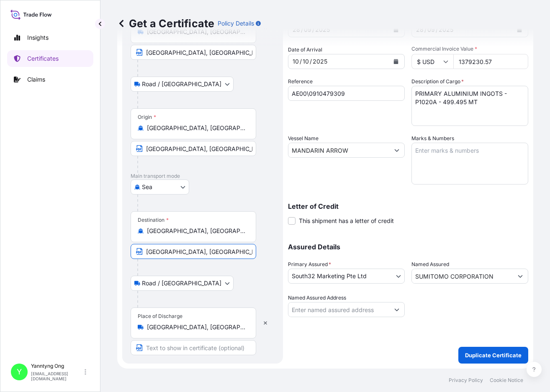 Image resolution: width=550 pixels, height=392 pixels. Describe the element at coordinates (166, 23) in the screenshot. I see `p: Get a Certificate` at that location.